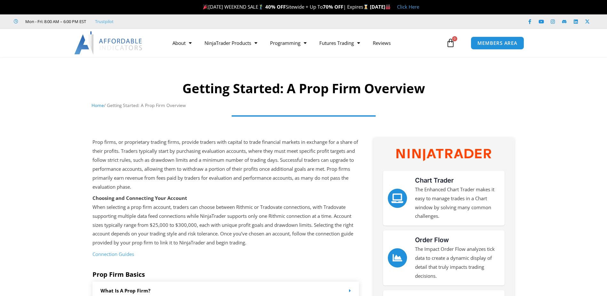  I want to click on strong: Choosing and Connecting Your Account, so click(140, 198).